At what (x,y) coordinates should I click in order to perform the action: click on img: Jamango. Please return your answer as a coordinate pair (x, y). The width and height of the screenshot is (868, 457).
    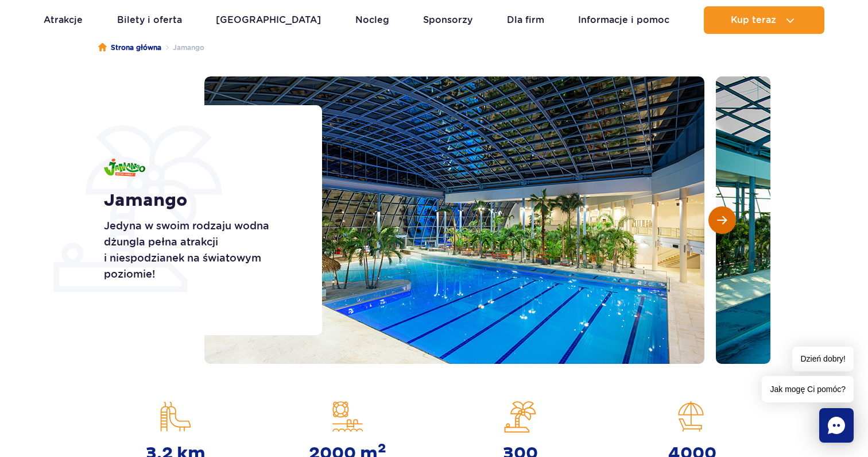
    Looking at the image, I should click on (124, 168).